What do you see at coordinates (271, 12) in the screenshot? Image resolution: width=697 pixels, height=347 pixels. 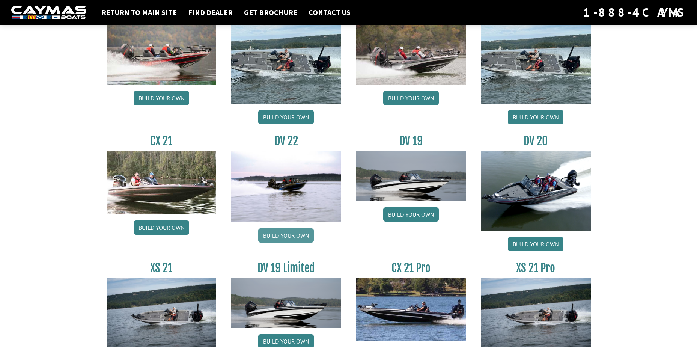 I see `a: Get Brochure` at bounding box center [271, 12].